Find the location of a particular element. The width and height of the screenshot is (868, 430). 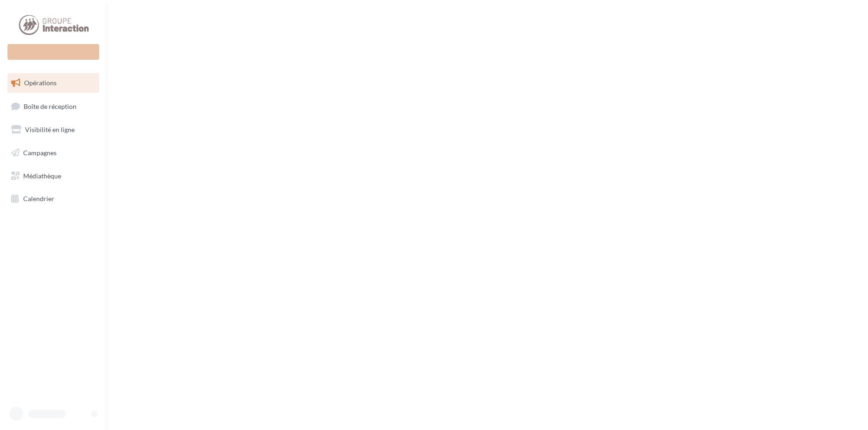

div: Nouvelle campagne is located at coordinates (53, 52).